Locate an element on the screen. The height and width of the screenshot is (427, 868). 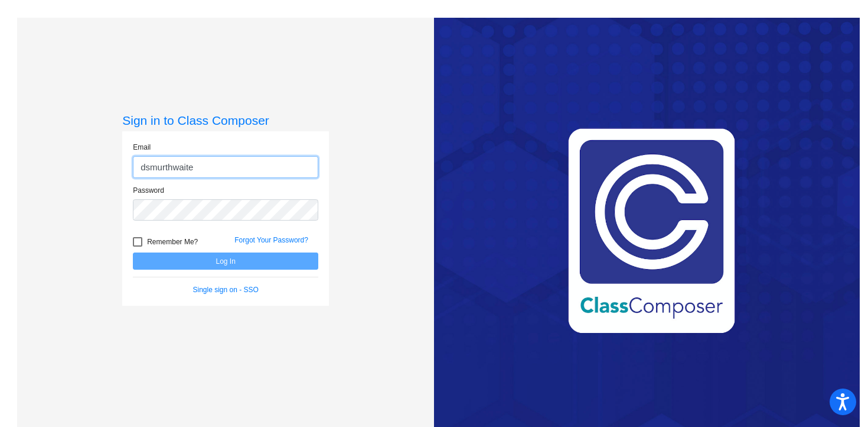
label: Password is located at coordinates (148, 190).